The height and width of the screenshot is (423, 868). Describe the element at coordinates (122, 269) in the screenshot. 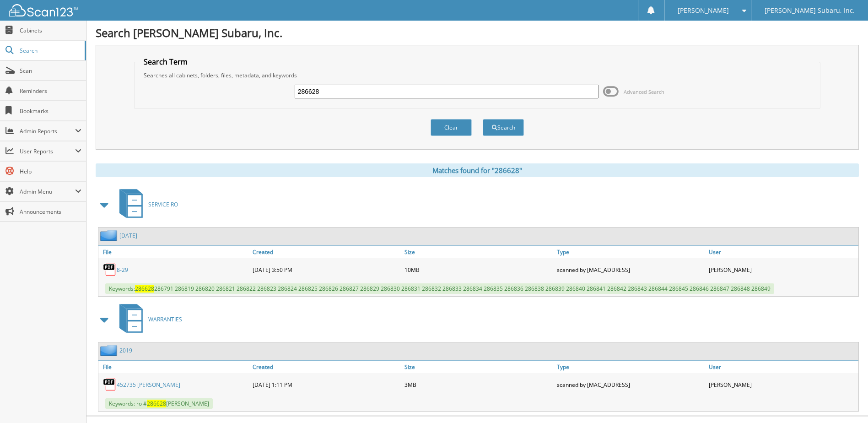

I see `a: 8-29` at that location.